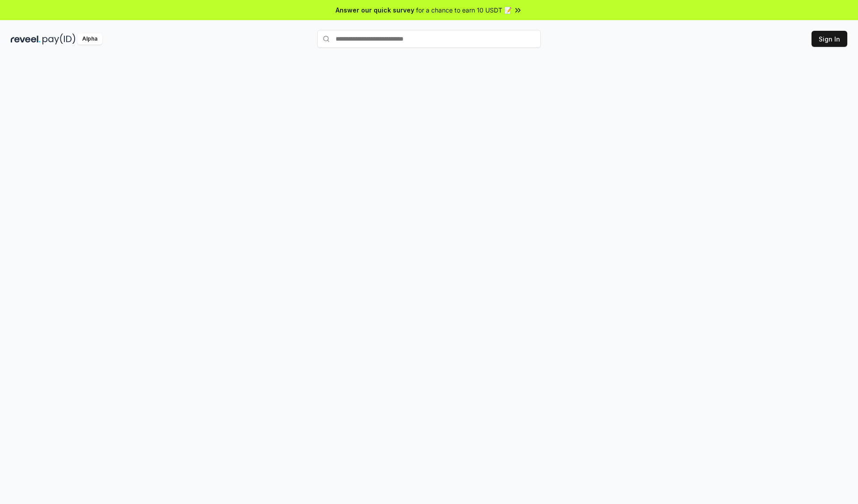  Describe the element at coordinates (59, 39) in the screenshot. I see `img: pay_id` at that location.